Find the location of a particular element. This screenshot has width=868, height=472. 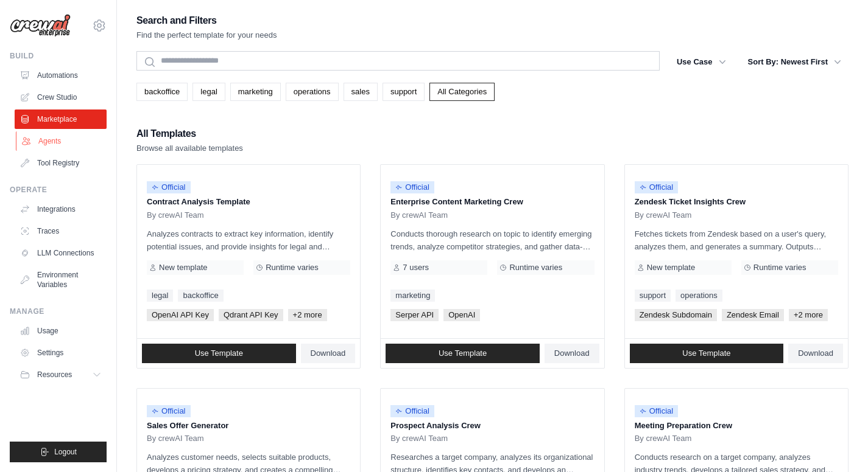

a: Usage is located at coordinates (60, 331).